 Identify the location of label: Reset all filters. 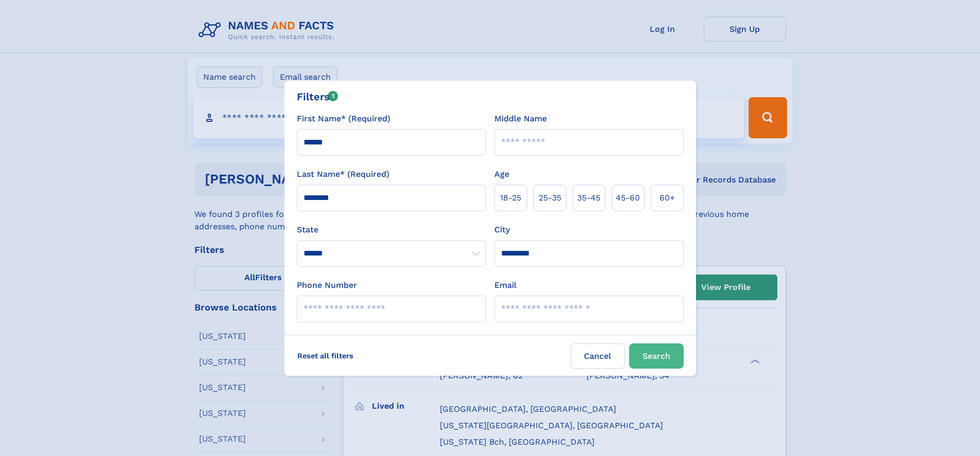
(325, 355).